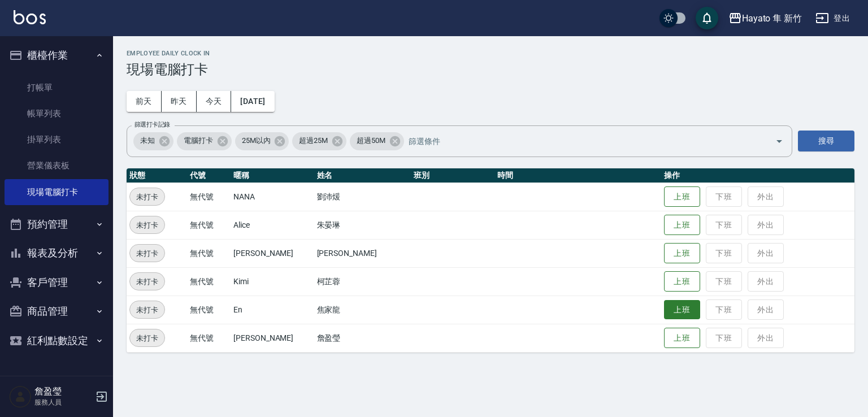 This screenshot has width=868, height=417. What do you see at coordinates (453, 176) in the screenshot?
I see `th: 班別` at bounding box center [453, 176].